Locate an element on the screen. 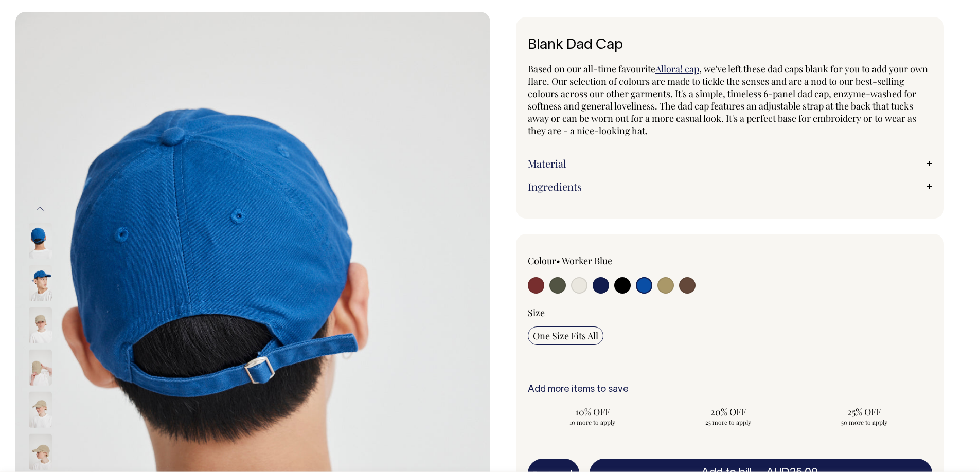  div: Size is located at coordinates (730, 312).